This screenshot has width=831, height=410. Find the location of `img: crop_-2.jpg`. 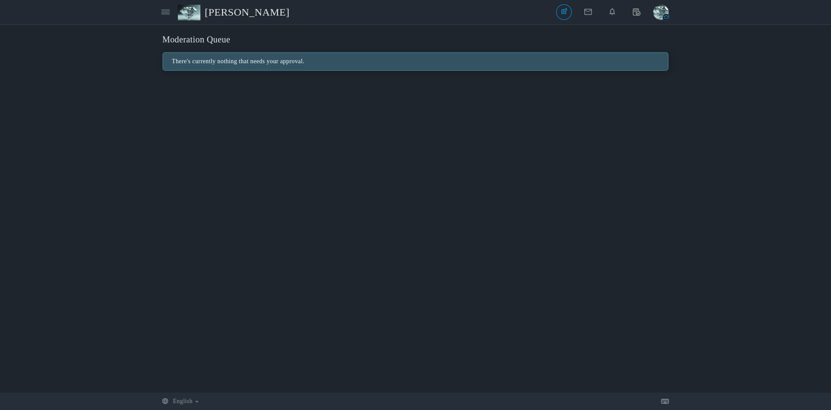

img: crop_-2.jpg is located at coordinates (661, 12).